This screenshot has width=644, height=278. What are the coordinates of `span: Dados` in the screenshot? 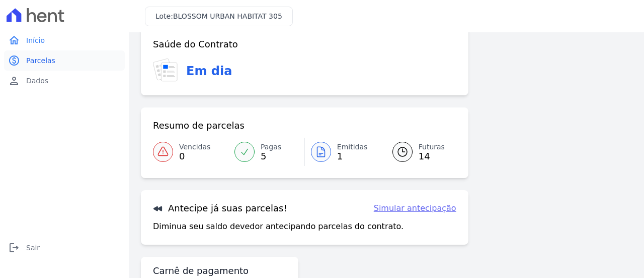 It's located at (38, 80).